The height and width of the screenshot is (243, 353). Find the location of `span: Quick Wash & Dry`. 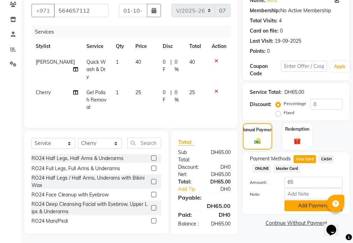

span: Quick Wash & Dry is located at coordinates (96, 69).